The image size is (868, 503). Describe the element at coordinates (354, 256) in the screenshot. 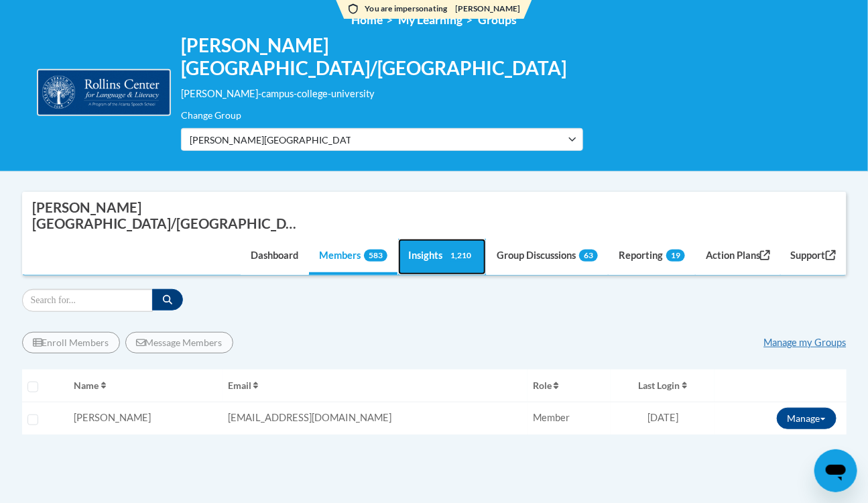

I see `a: Members583` at that location.